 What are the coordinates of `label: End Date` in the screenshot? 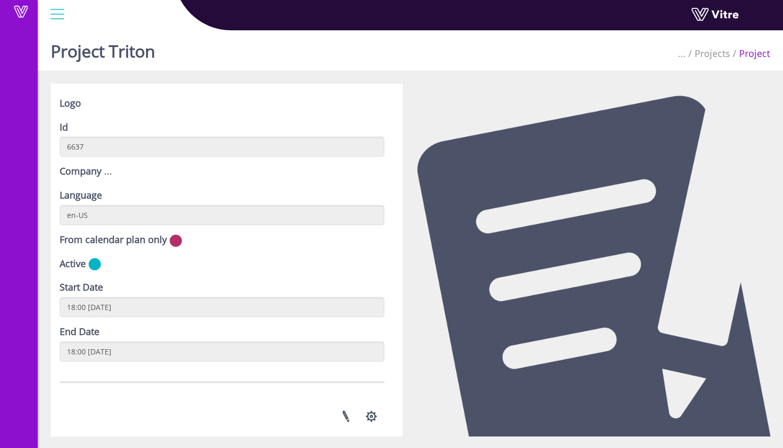 It's located at (80, 332).